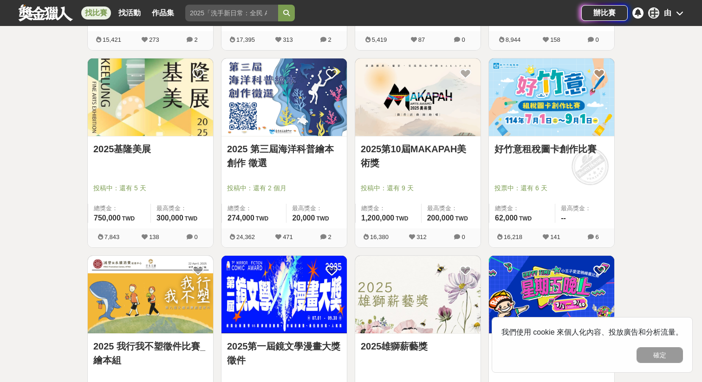 Image resolution: width=702 pixels, height=382 pixels. I want to click on span: 471, so click(288, 237).